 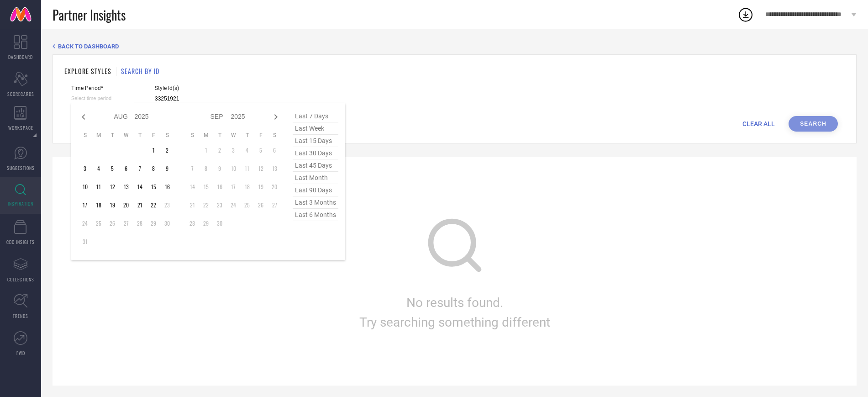 I want to click on td: Sun Aug 31 2025, so click(x=85, y=241).